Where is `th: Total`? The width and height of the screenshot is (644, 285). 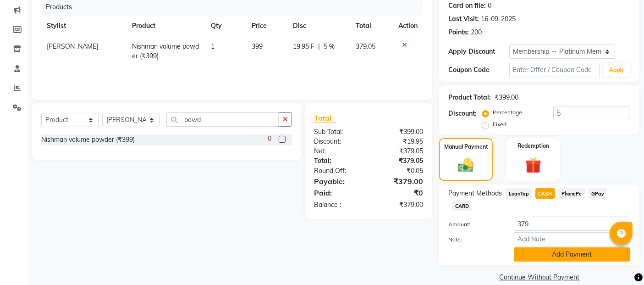 th: Total is located at coordinates (371, 26).